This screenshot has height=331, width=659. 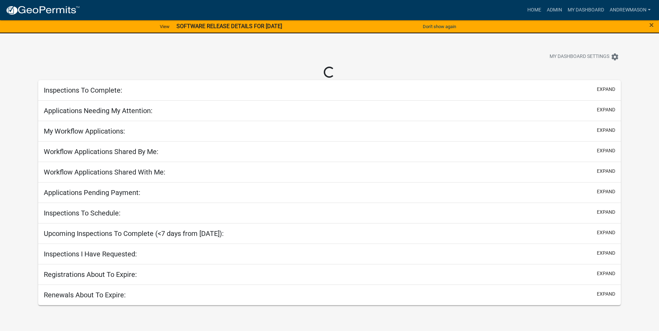 What do you see at coordinates (90, 254) in the screenshot?
I see `h5: Inspections I Have Requested:` at bounding box center [90, 254].